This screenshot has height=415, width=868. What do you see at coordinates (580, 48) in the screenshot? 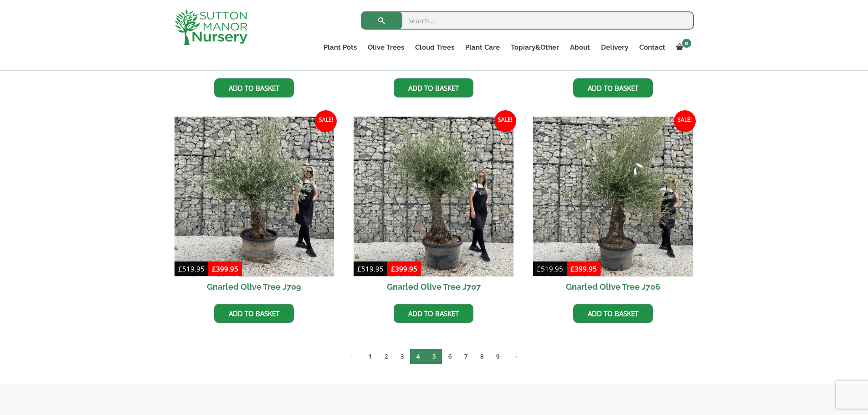
I see `a: About` at bounding box center [580, 48].